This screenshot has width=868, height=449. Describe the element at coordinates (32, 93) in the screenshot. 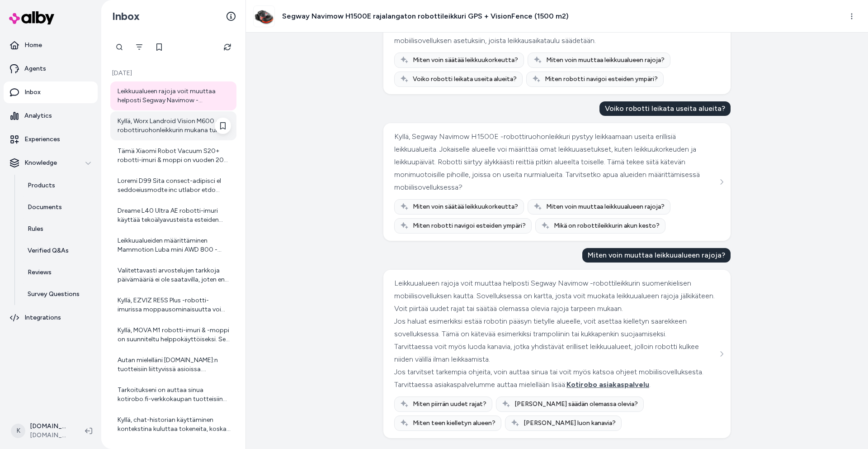

I see `p: Inbox` at that location.